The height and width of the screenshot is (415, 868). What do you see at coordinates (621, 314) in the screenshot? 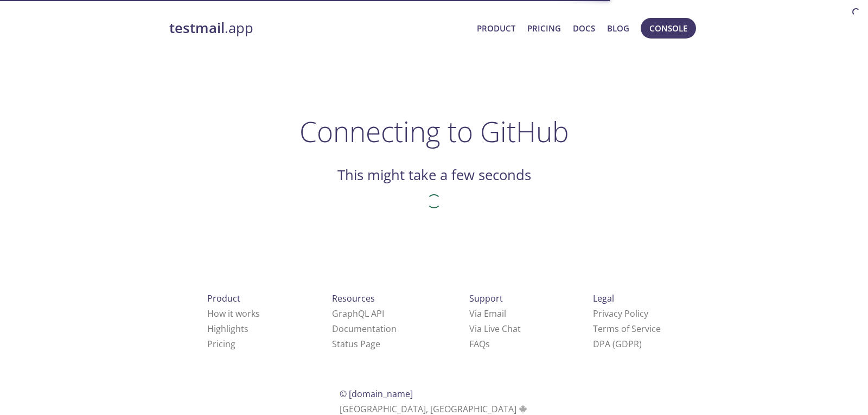
I see `a: Privacy Policy` at bounding box center [621, 314].